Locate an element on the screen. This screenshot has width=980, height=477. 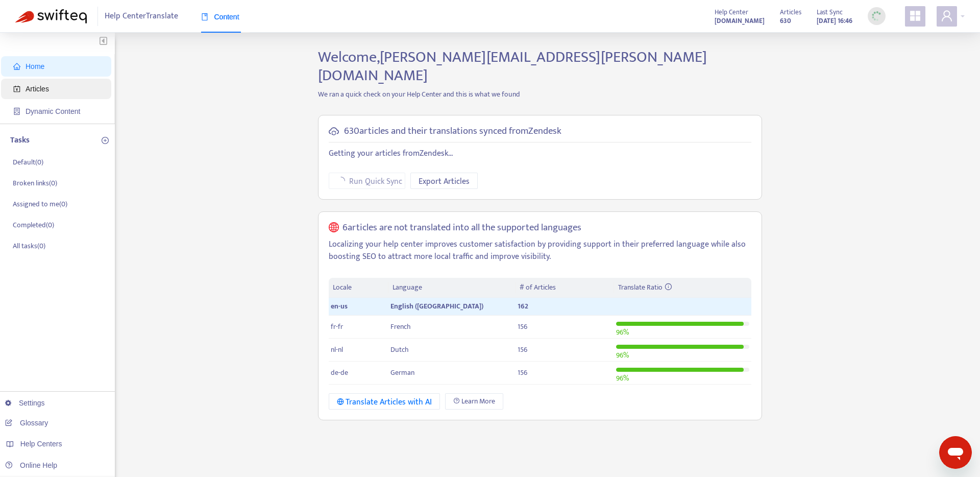
span: Last Sync is located at coordinates (829, 12).